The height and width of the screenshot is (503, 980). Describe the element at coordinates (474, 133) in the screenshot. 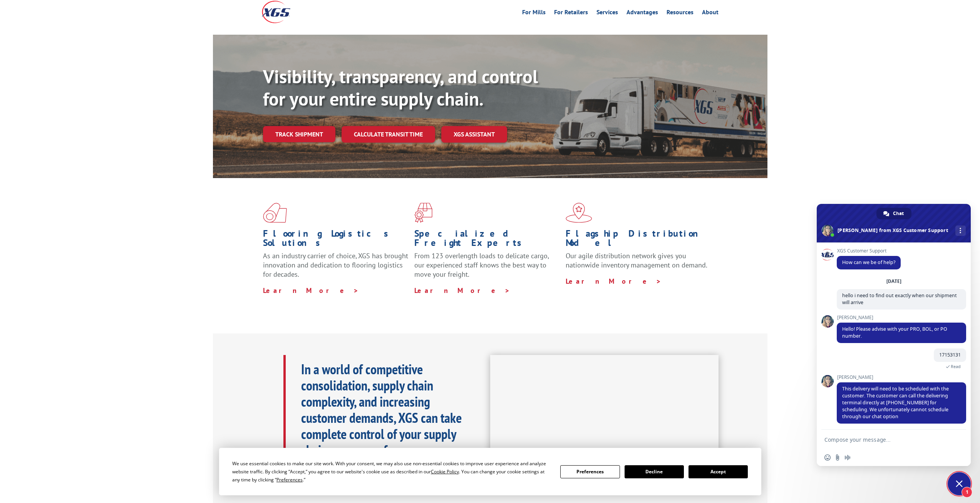

I see `a: XGS ASSISTANT` at that location.